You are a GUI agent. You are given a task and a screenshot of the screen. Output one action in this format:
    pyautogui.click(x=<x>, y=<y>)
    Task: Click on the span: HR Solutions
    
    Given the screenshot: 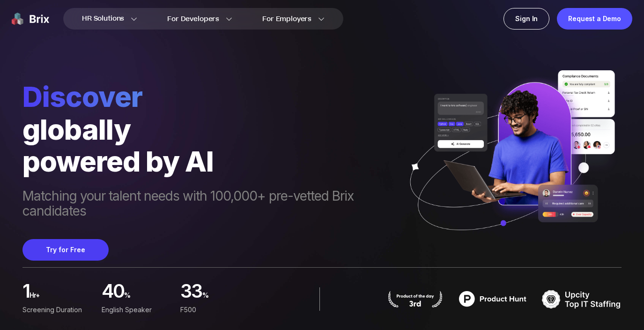 What is the action you would take?
    pyautogui.click(x=103, y=19)
    